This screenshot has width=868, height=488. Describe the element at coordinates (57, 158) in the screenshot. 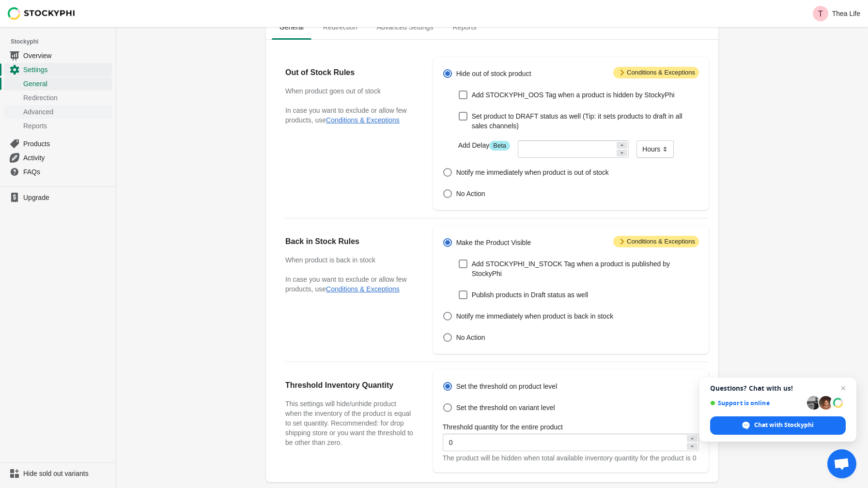

I see `a: Activity` at that location.